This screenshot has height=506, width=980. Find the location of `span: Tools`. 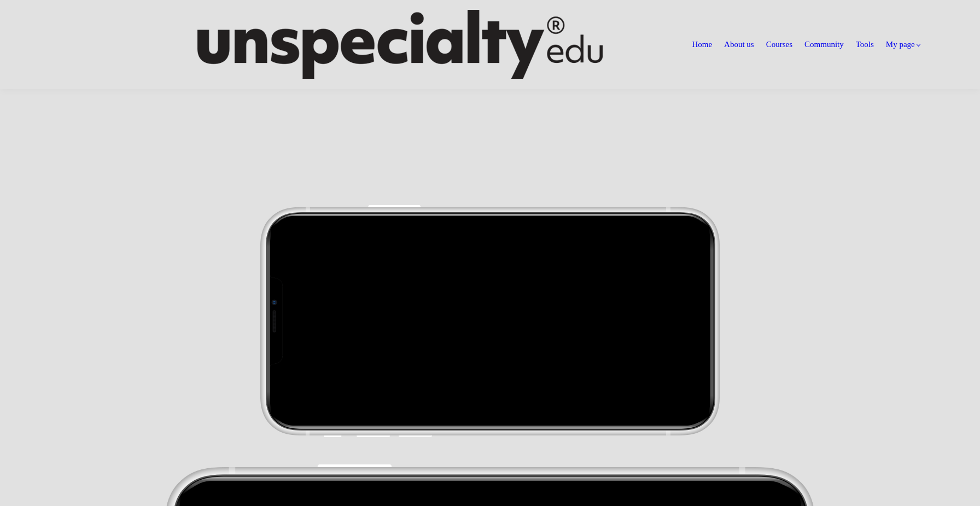

span: Tools is located at coordinates (864, 44).